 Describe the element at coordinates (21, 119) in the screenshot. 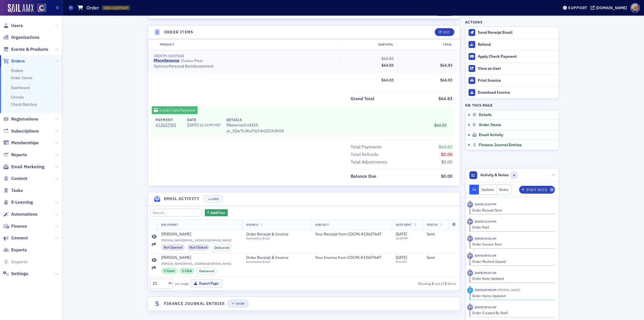

I see `a: Registrations` at that location.